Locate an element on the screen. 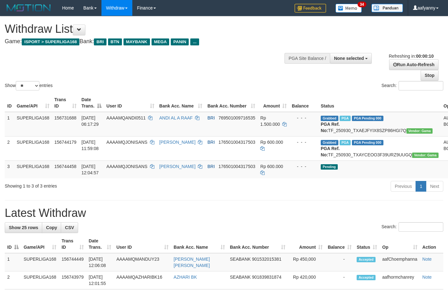 This screenshot has height=290, width=448. span: None selected is located at coordinates (349, 58).